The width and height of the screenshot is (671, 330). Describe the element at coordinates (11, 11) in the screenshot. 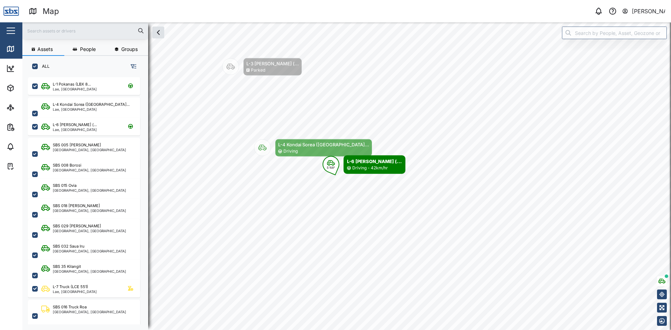

I see `img: Main Logo` at that location.